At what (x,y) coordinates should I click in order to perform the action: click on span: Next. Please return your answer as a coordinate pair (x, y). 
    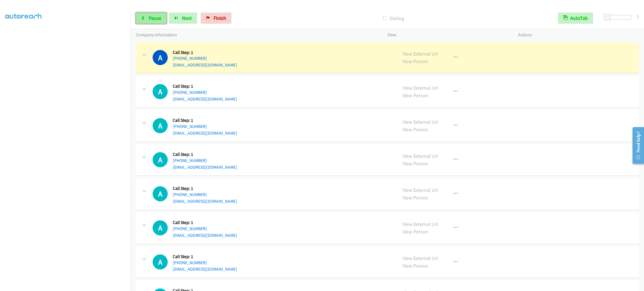
    Looking at the image, I should click on (187, 18).